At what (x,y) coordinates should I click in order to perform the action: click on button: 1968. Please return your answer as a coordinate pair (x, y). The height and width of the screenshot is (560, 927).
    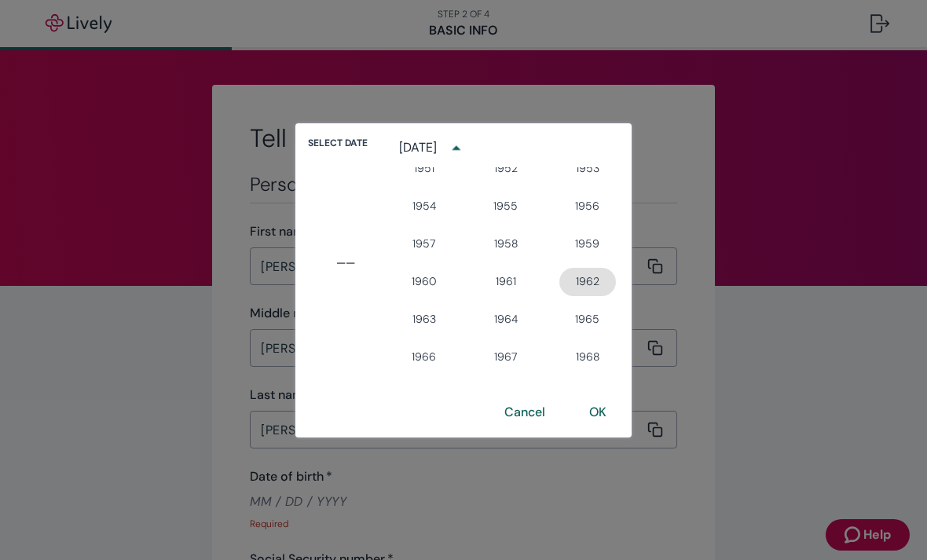
    Looking at the image, I should click on (587, 358).